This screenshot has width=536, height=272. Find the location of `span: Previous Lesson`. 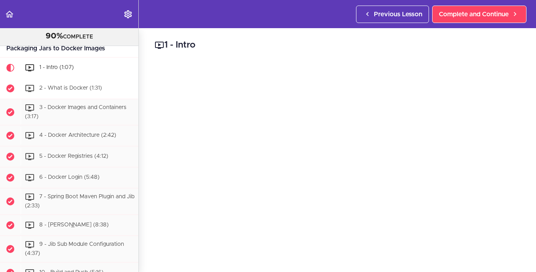

span: Previous Lesson is located at coordinates (398, 14).